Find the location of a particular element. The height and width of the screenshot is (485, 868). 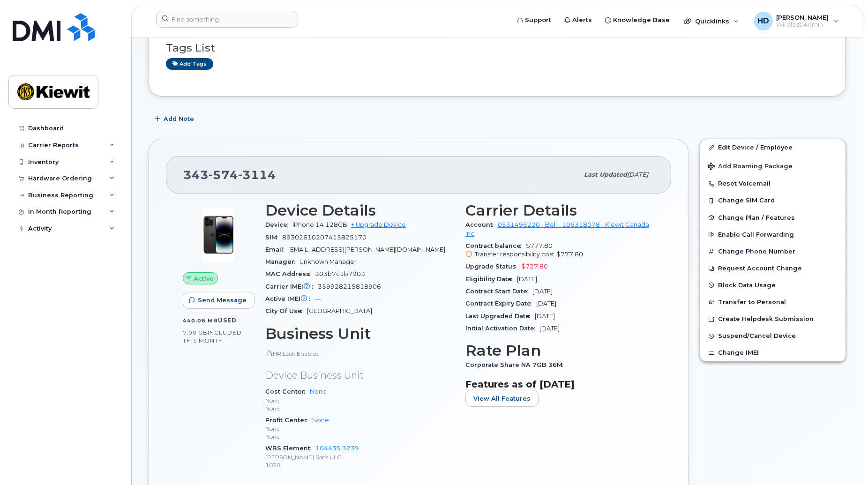

a: Edit Device / Employee is located at coordinates (773, 148).